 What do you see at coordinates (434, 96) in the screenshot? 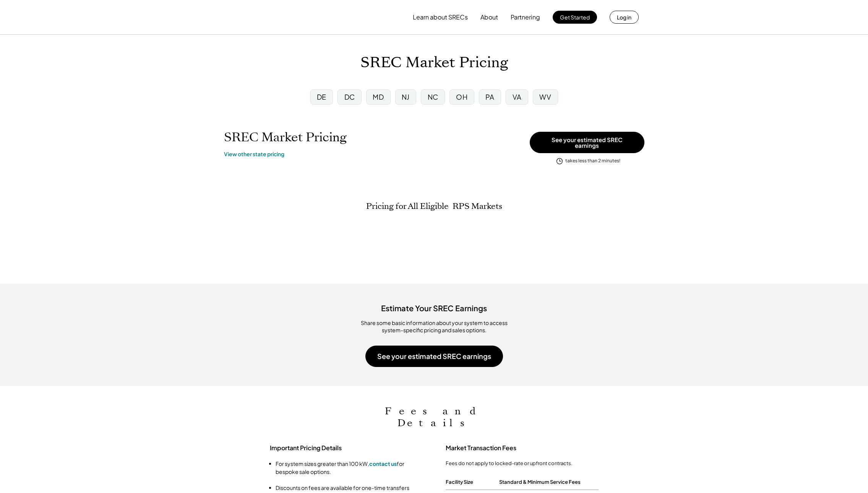
I see `div: NC` at bounding box center [434, 96].